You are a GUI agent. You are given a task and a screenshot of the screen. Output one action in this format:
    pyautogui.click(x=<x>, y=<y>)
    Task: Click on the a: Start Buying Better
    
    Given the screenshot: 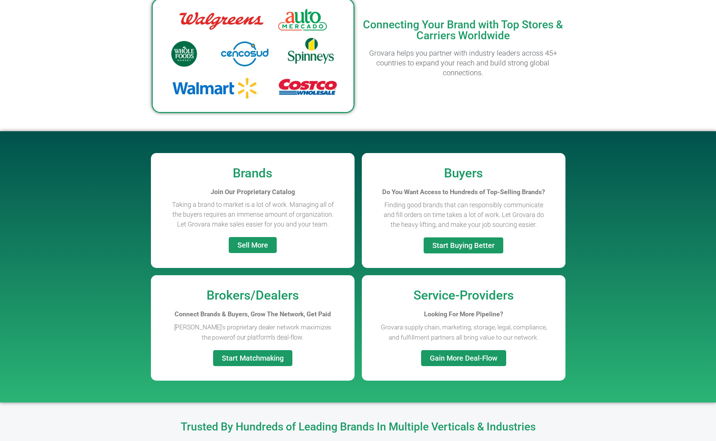 What is the action you would take?
    pyautogui.click(x=463, y=245)
    